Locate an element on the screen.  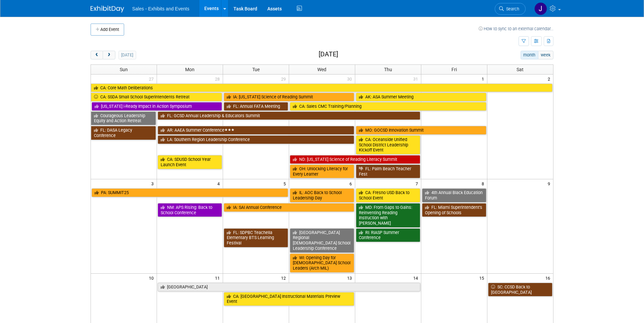
button: Add Event is located at coordinates (107, 30).